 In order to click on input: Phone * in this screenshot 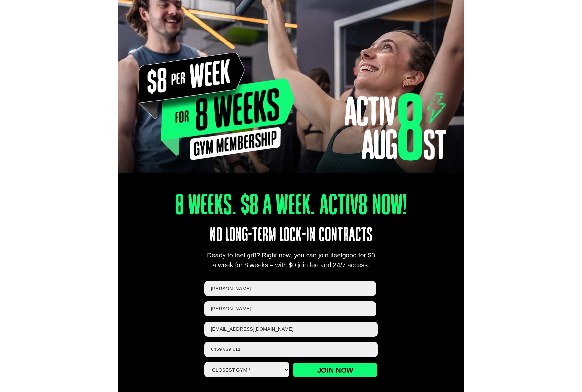, I will do `click(291, 349)`.